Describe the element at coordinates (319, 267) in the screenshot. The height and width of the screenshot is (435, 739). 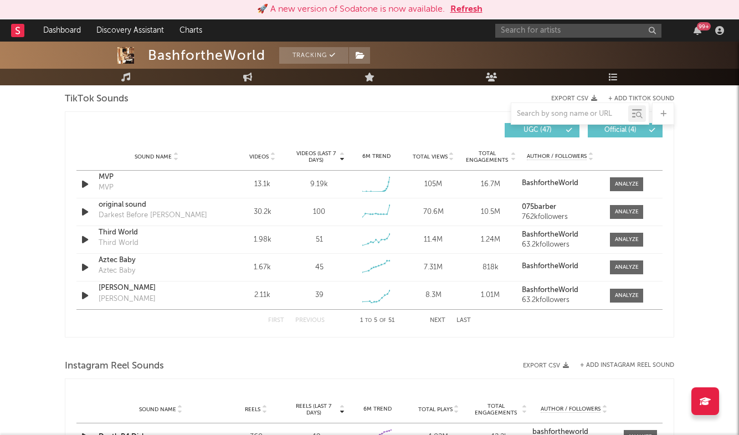
I see `div: 45` at that location.